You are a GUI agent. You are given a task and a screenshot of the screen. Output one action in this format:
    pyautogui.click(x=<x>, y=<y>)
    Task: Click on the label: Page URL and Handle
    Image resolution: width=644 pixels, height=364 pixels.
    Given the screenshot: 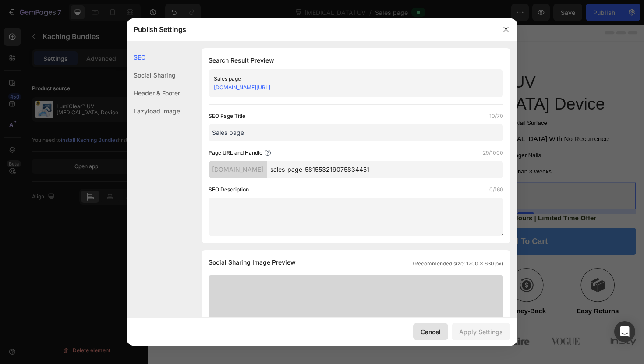 What is the action you would take?
    pyautogui.click(x=235, y=153)
    